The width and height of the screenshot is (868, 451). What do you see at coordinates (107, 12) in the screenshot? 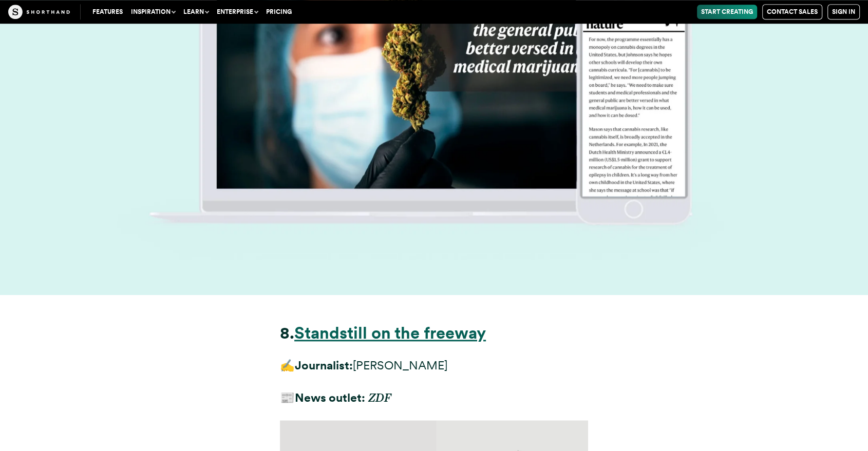
I see `a: Features` at bounding box center [107, 12].